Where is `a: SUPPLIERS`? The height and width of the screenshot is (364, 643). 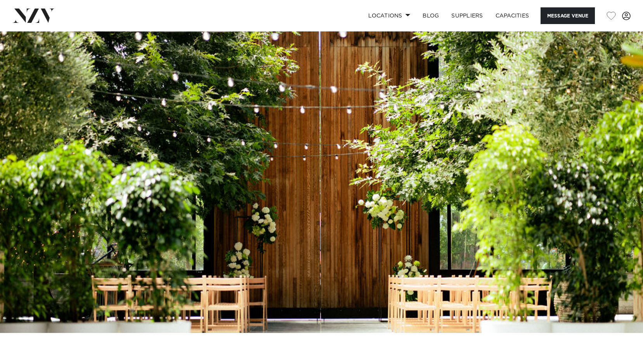
a: SUPPLIERS is located at coordinates (467, 15).